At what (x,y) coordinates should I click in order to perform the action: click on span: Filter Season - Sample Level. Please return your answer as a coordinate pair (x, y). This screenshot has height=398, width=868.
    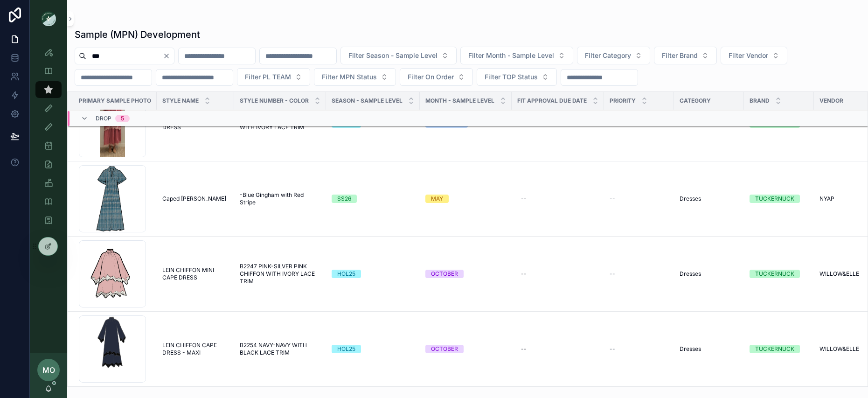
    Looking at the image, I should click on (393, 56).